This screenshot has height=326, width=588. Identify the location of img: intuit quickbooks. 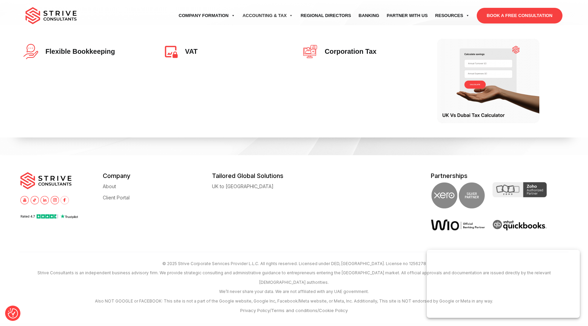
(519, 225).